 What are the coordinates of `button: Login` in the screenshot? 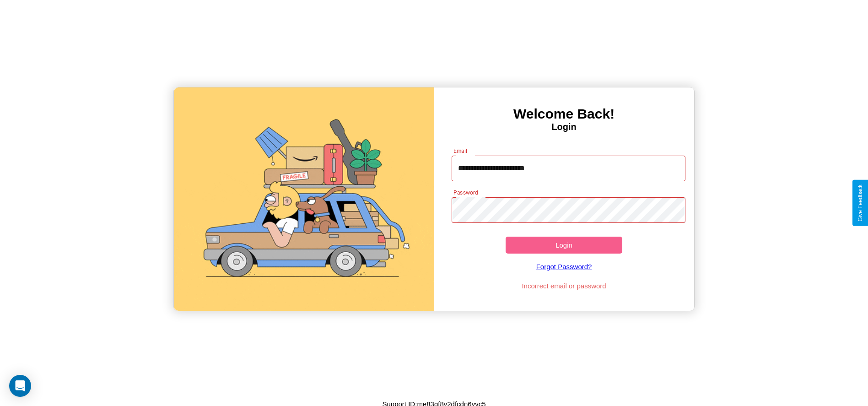 It's located at (565, 245).